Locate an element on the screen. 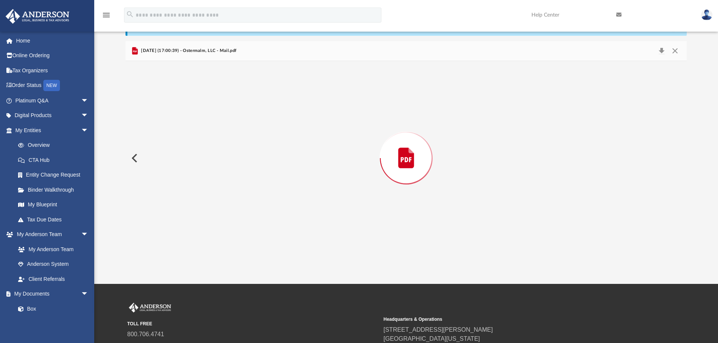  a: Box is located at coordinates (51, 309).